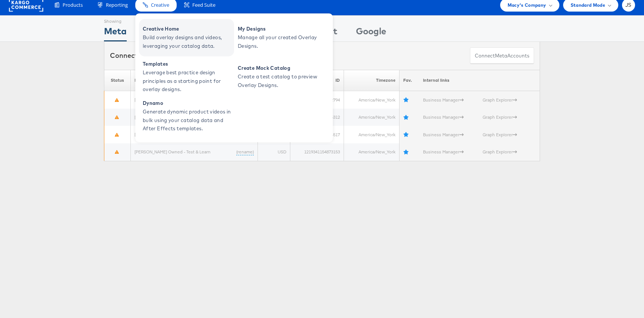 This screenshot has height=318, width=644. Describe the element at coordinates (117, 4) in the screenshot. I see `span: Reporting` at that location.